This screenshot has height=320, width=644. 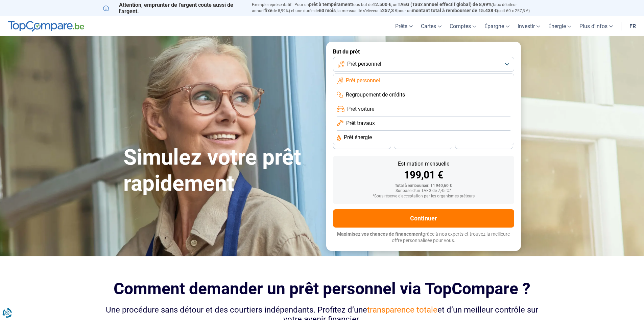 I want to click on span: TAEG (Taux annuel effectif global) de 8,99%, so click(x=444, y=5).